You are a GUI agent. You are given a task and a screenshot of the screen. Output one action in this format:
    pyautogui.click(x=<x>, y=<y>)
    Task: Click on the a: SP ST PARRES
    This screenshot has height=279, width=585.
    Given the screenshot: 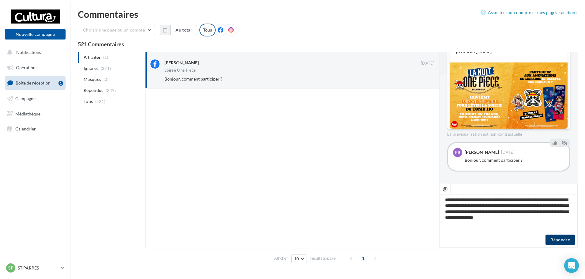 What is the action you would take?
    pyautogui.click(x=35, y=268)
    